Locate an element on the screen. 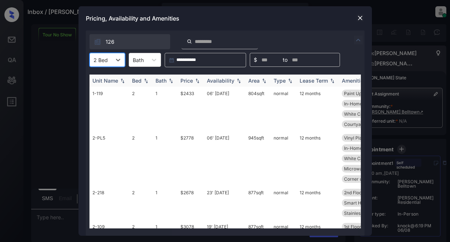  div: Price is located at coordinates (187, 80).